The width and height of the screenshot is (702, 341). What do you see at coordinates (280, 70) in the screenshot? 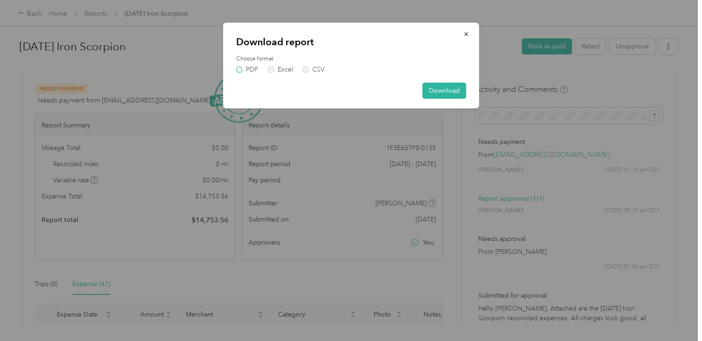
I see `label: Excel` at bounding box center [280, 70].